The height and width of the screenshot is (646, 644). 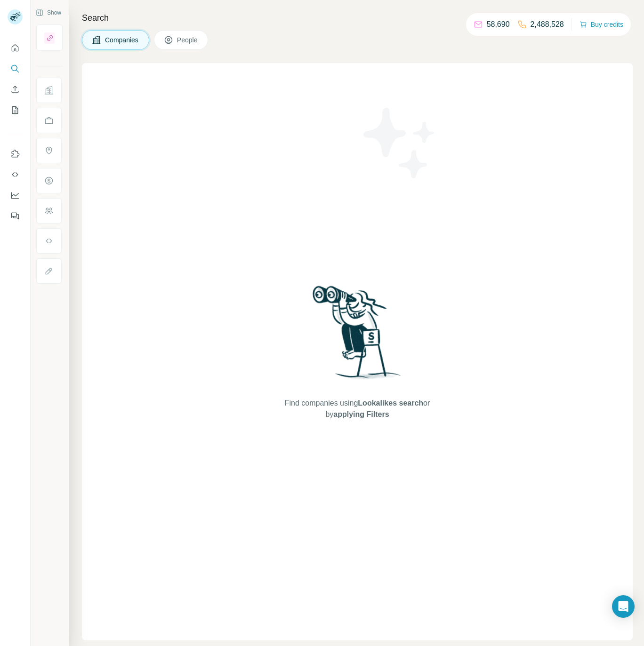 What do you see at coordinates (15, 68) in the screenshot?
I see `button: Search` at bounding box center [15, 68].